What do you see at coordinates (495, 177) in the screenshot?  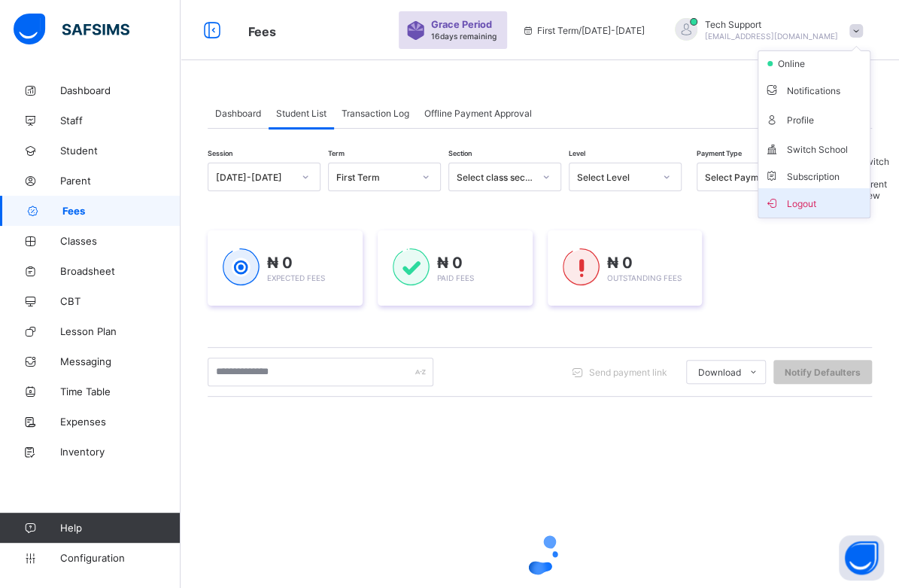 I see `div: Select class section` at bounding box center [495, 177].